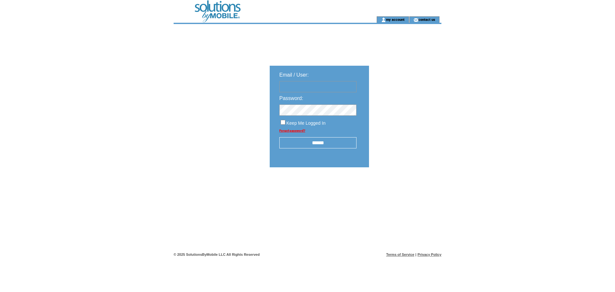 The image size is (615, 292). Describe the element at coordinates (383, 20) in the screenshot. I see `img: account_icon.gif;jsessionid=244EC462C1D7C221088264386443D560` at that location.